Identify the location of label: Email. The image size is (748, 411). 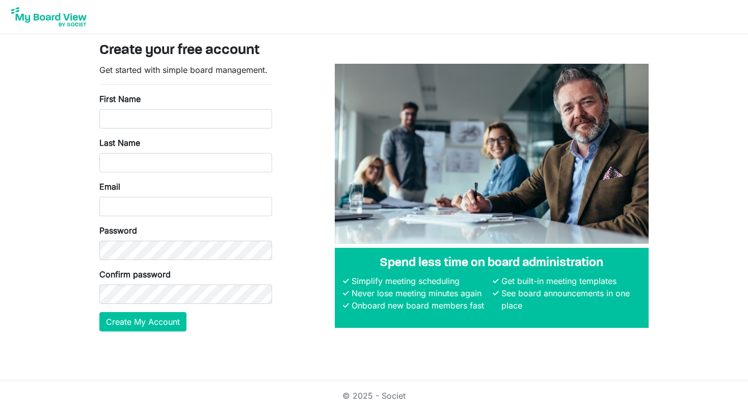
(110, 187).